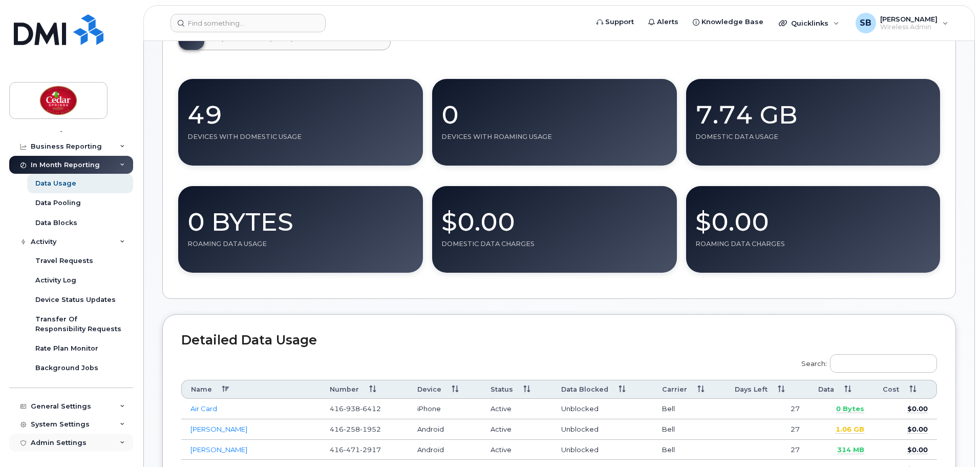 Image resolution: width=980 pixels, height=467 pixels. Describe the element at coordinates (813, 110) in the screenshot. I see `div: 7.74 GB` at that location.